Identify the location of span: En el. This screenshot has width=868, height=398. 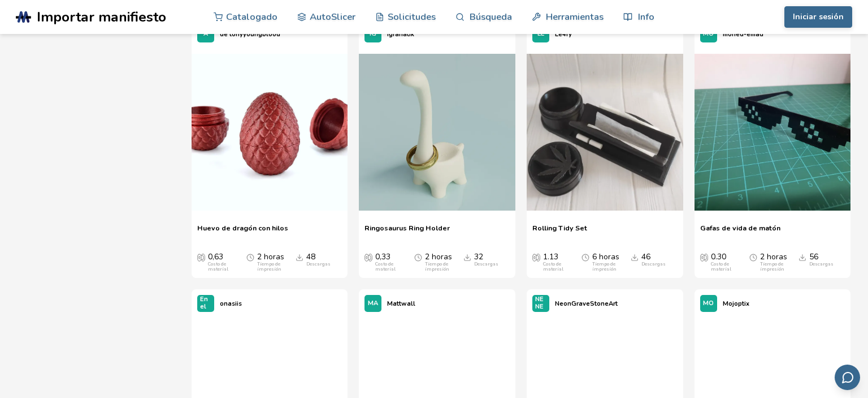
(206, 303).